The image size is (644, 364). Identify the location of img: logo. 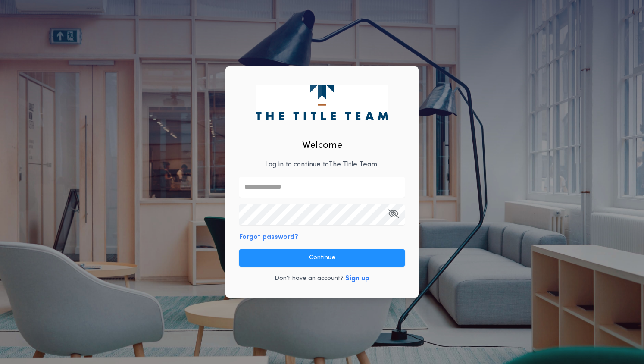
(322, 102).